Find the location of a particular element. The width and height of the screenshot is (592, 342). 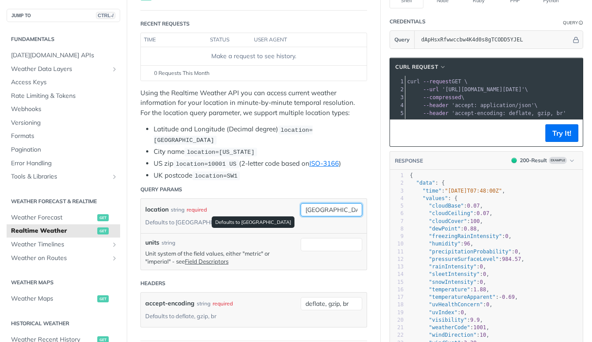

span: "sleetIntensity" is located at coordinates (455, 274).